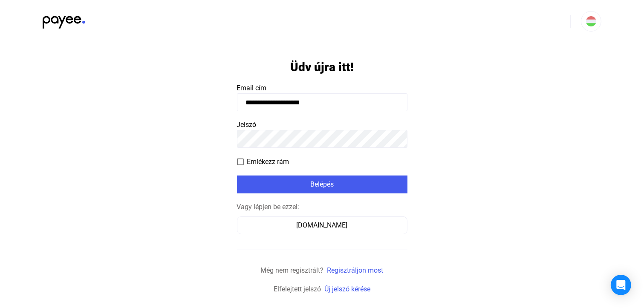 Image resolution: width=644 pixels, height=308 pixels. Describe the element at coordinates (297, 289) in the screenshot. I see `span: Elfelejtett jelszó` at that location.